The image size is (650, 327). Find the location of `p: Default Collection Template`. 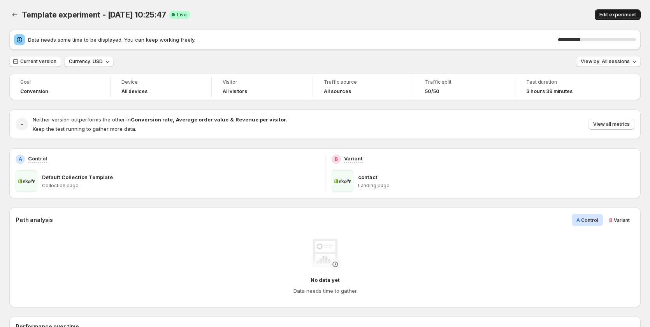

p: Default Collection Template is located at coordinates (77, 177).